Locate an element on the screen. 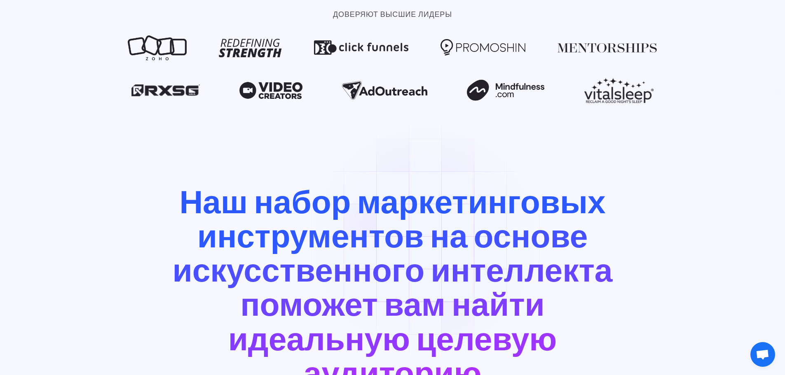 The height and width of the screenshot is (375, 785). img: Наставничество is located at coordinates (607, 48).